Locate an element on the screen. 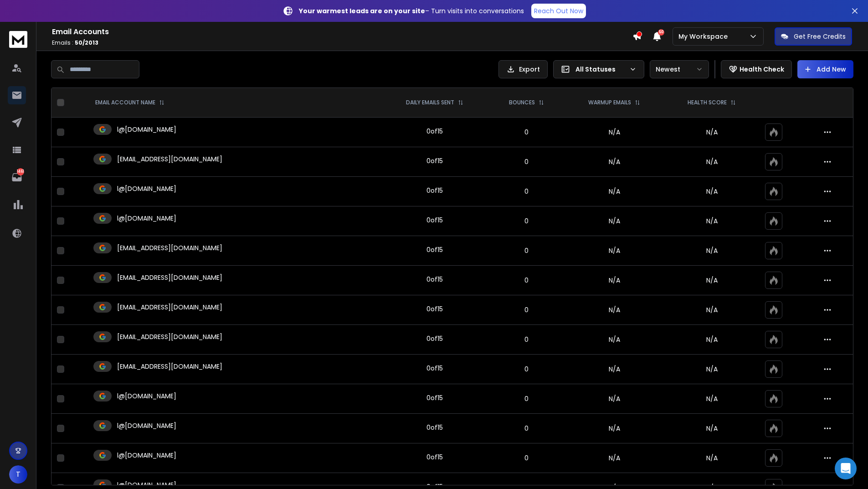 This screenshot has width=868, height=489. a: 1461 is located at coordinates (17, 178).